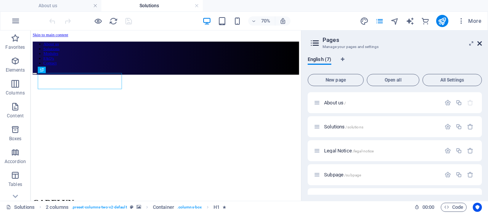 The width and height of the screenshot is (488, 213). Describe the element at coordinates (320, 60) in the screenshot. I see `span: English (7)` at that location.